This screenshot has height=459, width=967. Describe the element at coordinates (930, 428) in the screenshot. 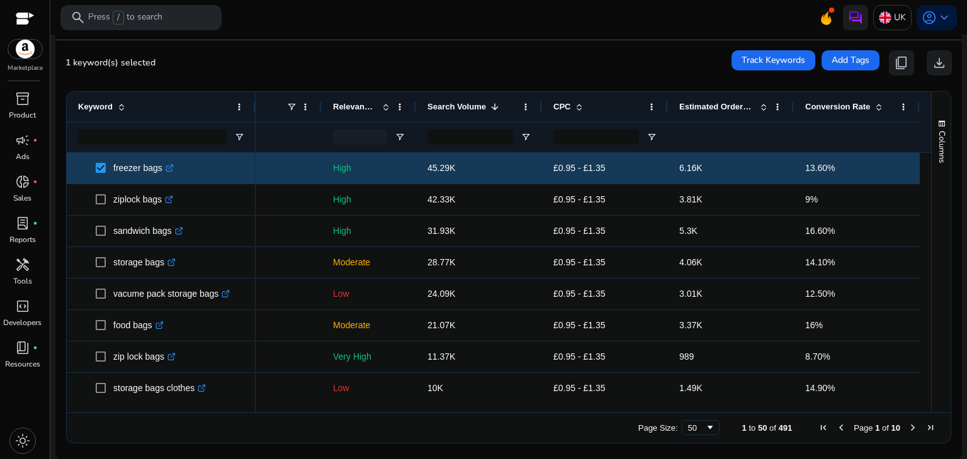

I see `div: Last Page` at that location.